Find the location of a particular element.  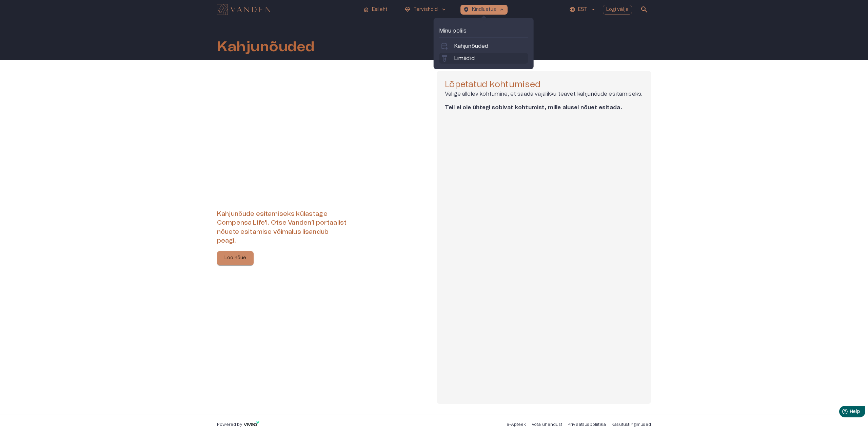

p: Esileht is located at coordinates (380, 10).